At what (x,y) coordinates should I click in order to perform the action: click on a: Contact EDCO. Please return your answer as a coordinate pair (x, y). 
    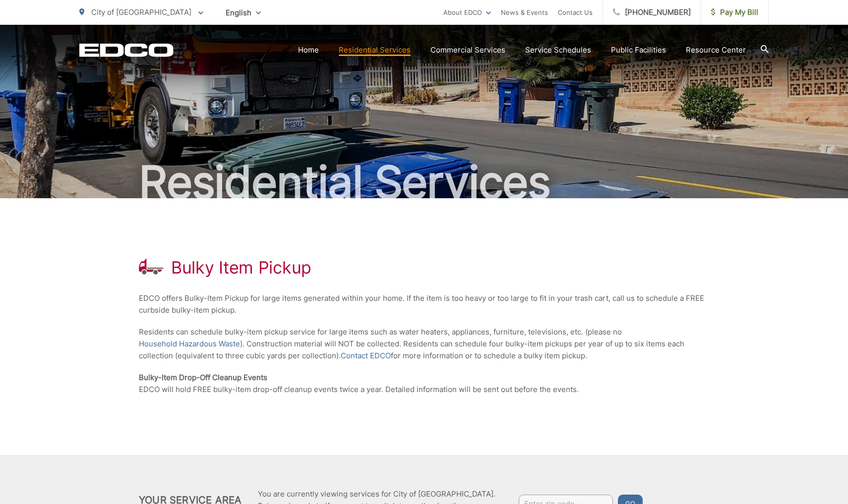
    Looking at the image, I should click on (365, 356).